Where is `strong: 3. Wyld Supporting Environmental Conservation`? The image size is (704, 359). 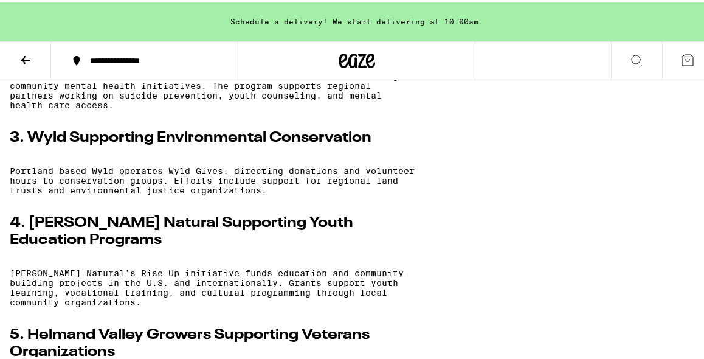 strong: 3. Wyld Supporting Environmental Conservation is located at coordinates (190, 136).